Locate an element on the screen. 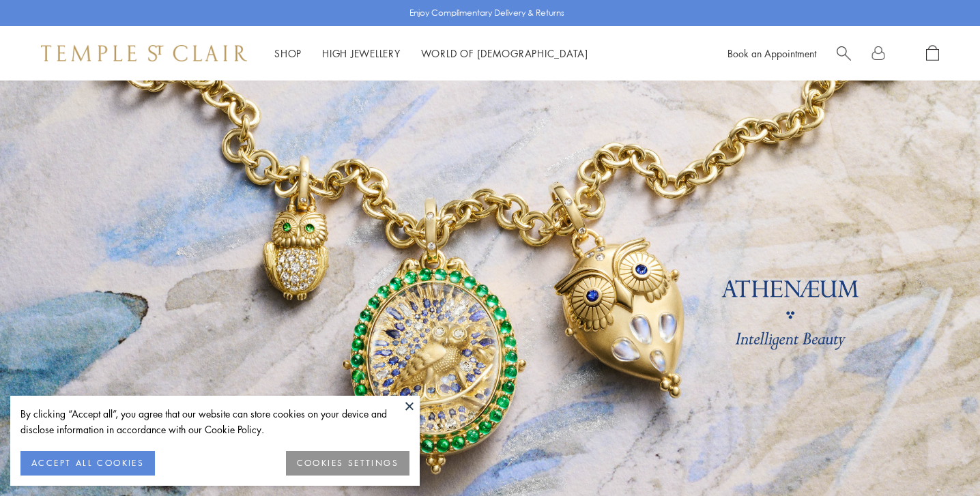 The width and height of the screenshot is (980, 496). a: Open Shopping Bag is located at coordinates (932, 53).